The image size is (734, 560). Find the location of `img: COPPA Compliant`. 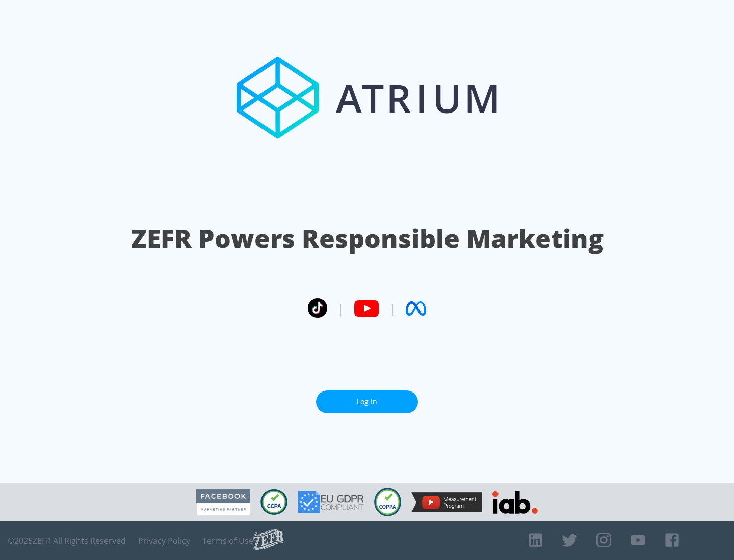

img: COPPA Compliant is located at coordinates (387, 502).